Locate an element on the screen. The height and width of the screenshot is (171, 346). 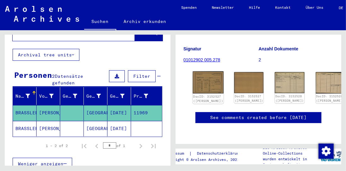
p: 2 is located at coordinates (297, 60).